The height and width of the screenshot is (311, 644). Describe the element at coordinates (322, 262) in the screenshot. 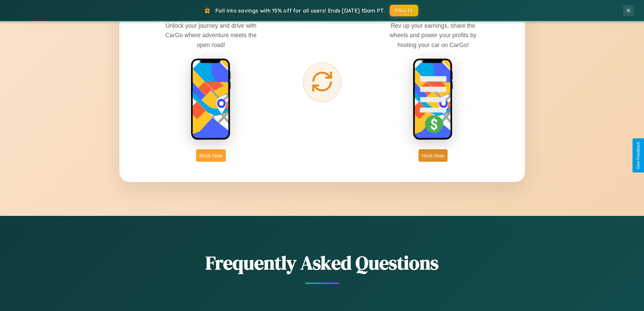

I see `h2: Frequently Asked Questions` at that location.